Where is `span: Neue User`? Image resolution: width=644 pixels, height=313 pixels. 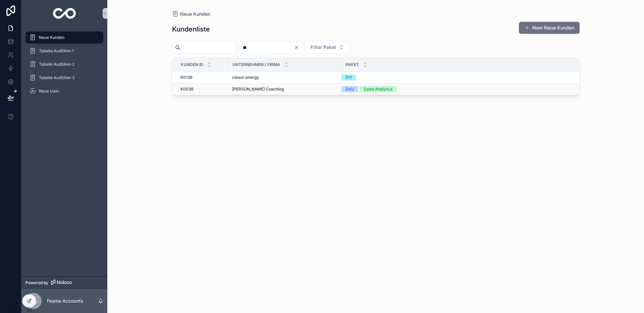 span: Neue User is located at coordinates (49, 91).